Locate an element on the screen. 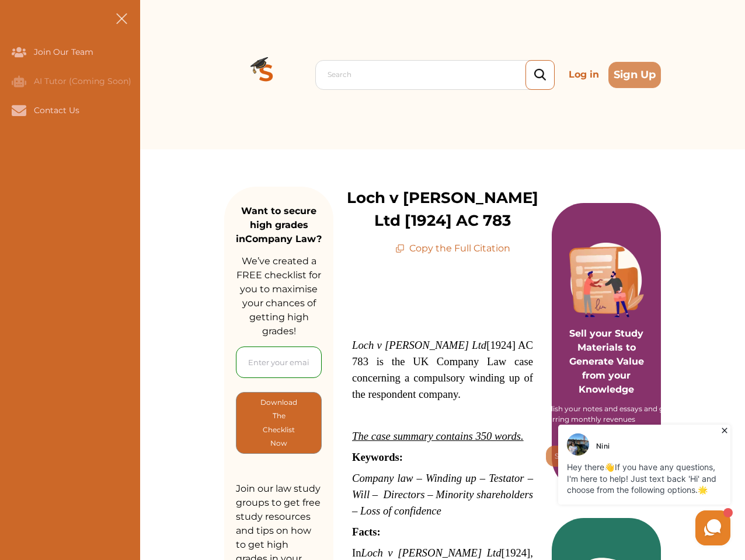 This screenshot has width=745, height=560. span: We’ve created a FREE checklist for you to maximise your chances of getting high grades! is located at coordinates (278, 296).